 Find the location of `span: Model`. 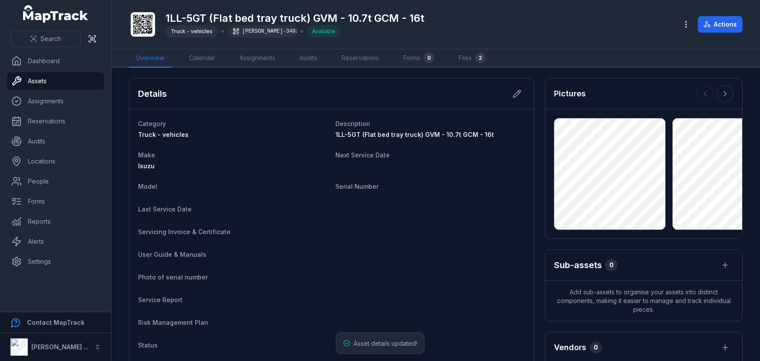

span: Model is located at coordinates (148, 186).